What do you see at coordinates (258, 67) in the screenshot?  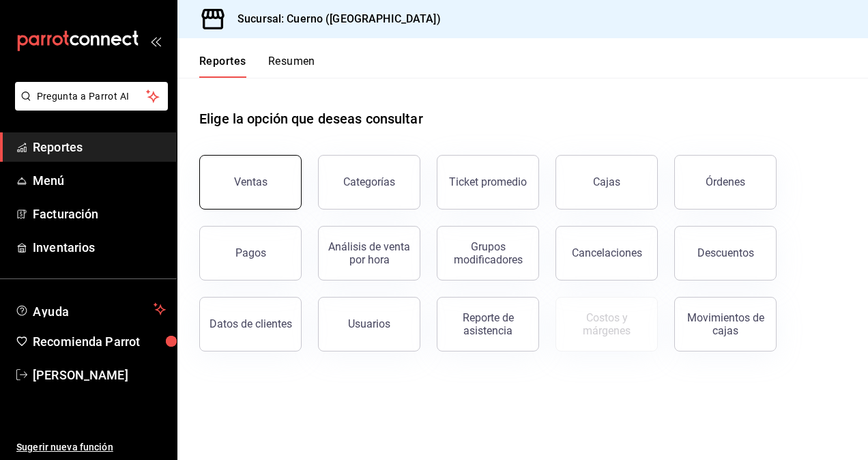 I see `div: navigation tabs` at bounding box center [258, 67].